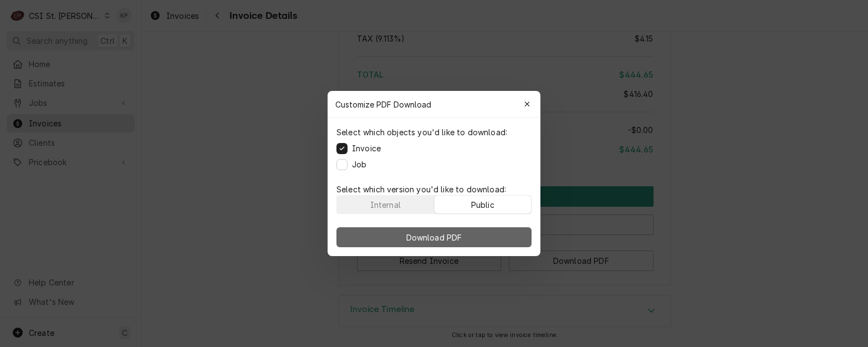 Image resolution: width=868 pixels, height=347 pixels. I want to click on div: Internal, so click(385, 204).